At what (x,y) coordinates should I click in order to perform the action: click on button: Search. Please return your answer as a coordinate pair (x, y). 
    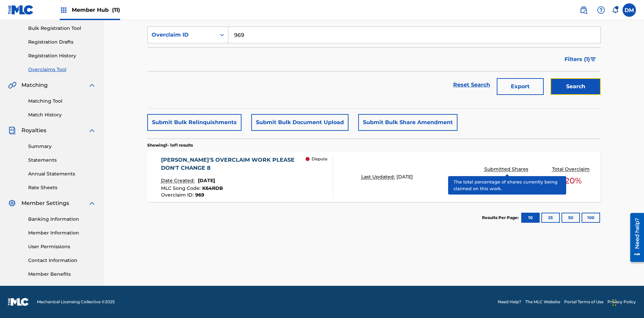
    Looking at the image, I should click on (576, 86).